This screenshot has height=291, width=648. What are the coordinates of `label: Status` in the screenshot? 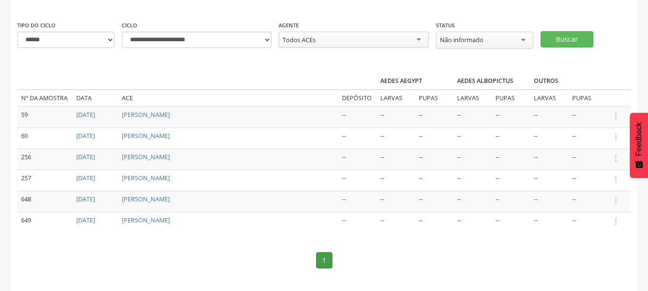 It's located at (445, 25).